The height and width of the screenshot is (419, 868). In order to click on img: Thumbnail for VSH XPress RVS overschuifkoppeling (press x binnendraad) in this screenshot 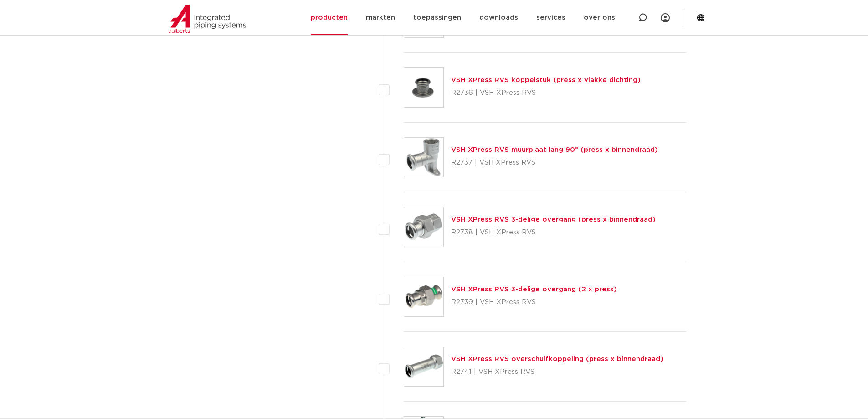, I will do `click(424, 366)`.